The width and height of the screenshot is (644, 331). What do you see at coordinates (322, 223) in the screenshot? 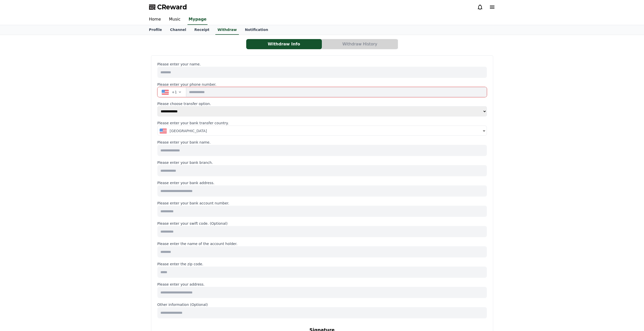
I see `p: Please enter your swift code. (Optional)` at bounding box center [322, 223].